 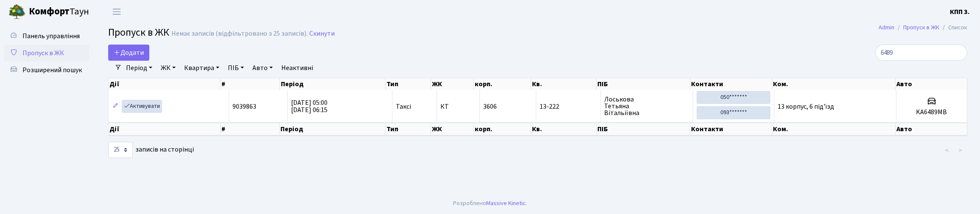 What do you see at coordinates (129, 53) in the screenshot?
I see `span: Додати` at bounding box center [129, 53].